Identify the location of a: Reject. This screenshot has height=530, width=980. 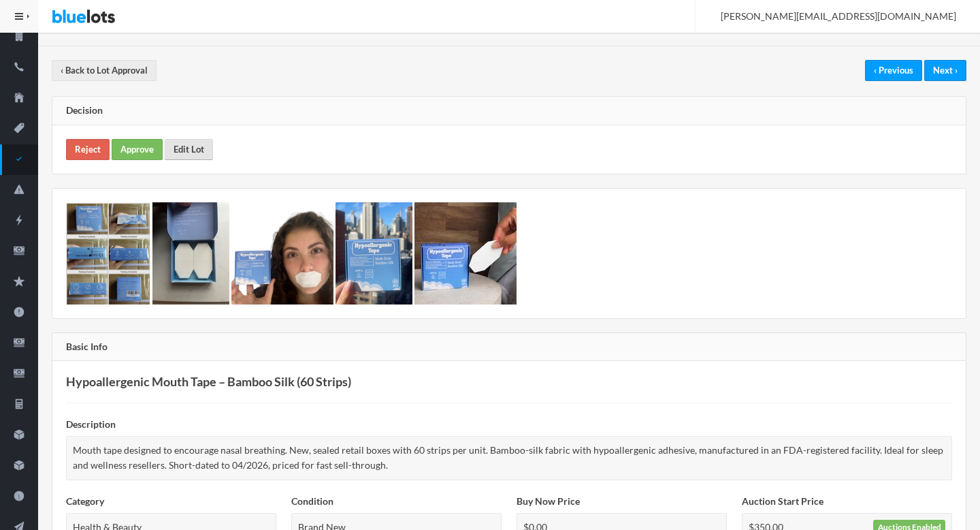
(88, 149).